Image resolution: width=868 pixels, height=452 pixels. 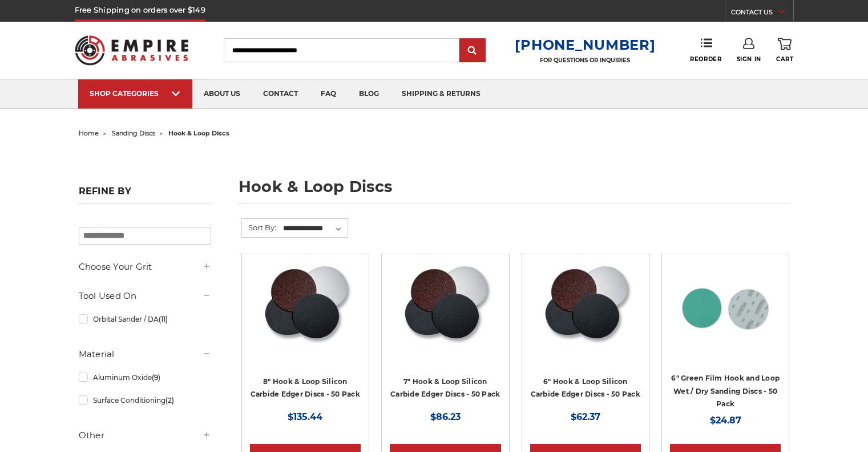 I want to click on img: Silicon Carbide 7" Hook & Loop Edger Discs, so click(x=445, y=308).